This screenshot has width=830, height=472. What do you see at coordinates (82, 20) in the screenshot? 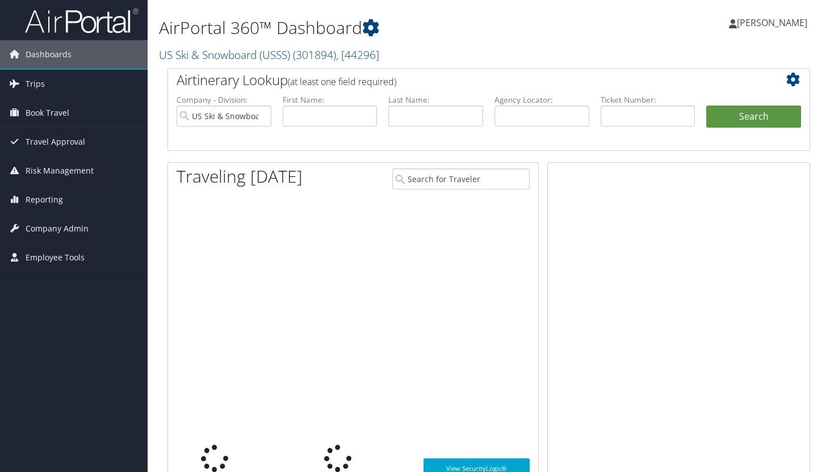
I see `img: airportal-logo.png` at bounding box center [82, 20].